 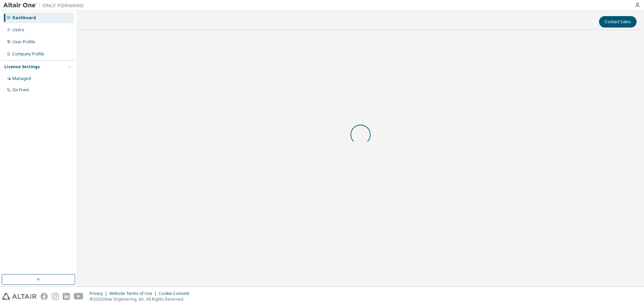 What do you see at coordinates (28, 54) in the screenshot?
I see `div: Company Profile` at bounding box center [28, 54].